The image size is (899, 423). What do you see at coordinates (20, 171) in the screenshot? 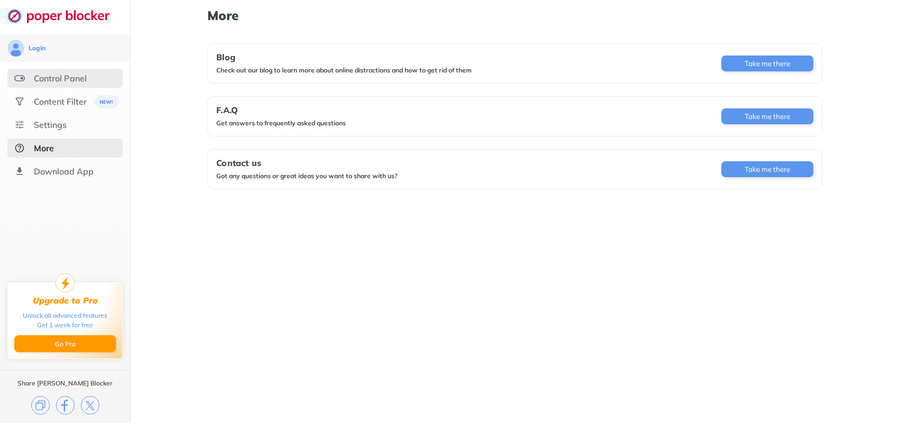
I see `img: download-app.svg` at bounding box center [20, 171].